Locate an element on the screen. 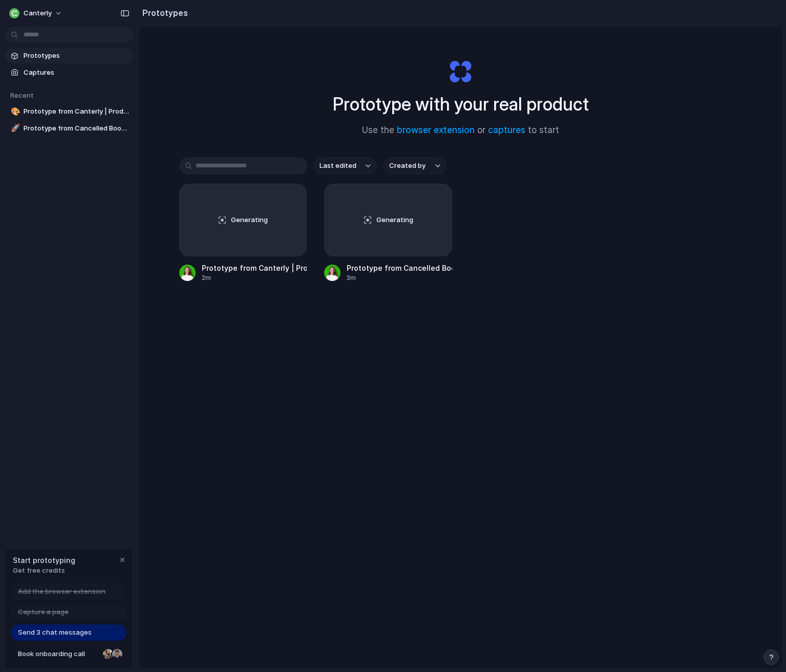  span: Captures is located at coordinates (76, 73).